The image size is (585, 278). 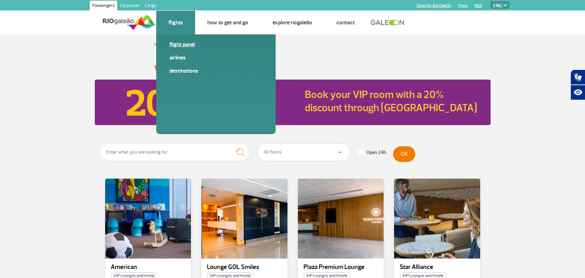 I want to click on a: Contact, so click(x=346, y=23).